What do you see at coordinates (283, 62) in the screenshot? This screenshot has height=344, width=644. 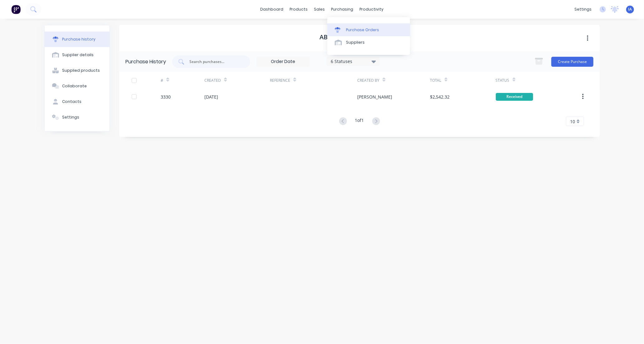 I see `input: Order Date` at bounding box center [283, 62].